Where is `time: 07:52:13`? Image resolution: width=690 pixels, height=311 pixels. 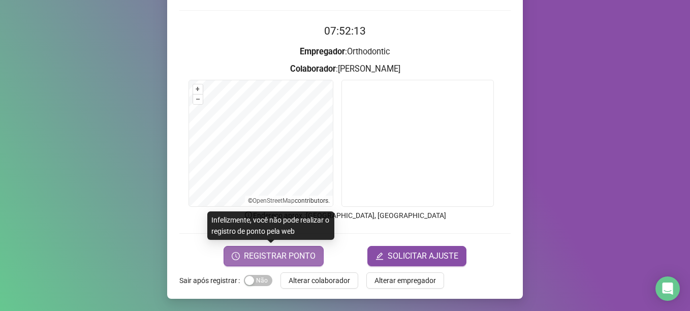 time: 07:52:13 is located at coordinates (345, 31).